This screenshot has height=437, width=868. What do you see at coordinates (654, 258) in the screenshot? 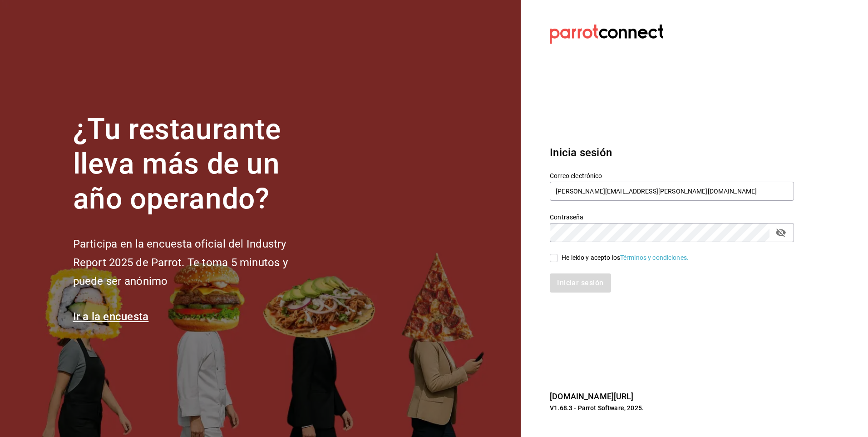
I see `a: Términos y condiciones.` at bounding box center [654, 258].